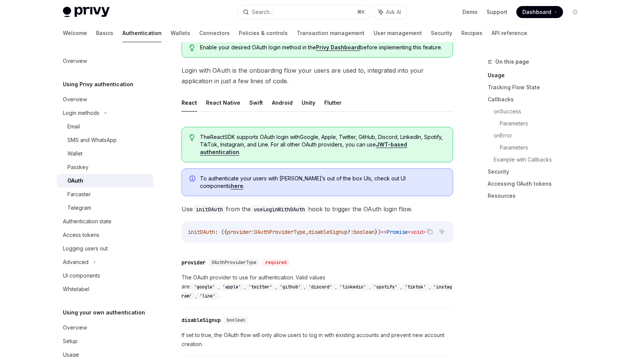  What do you see at coordinates (239, 232) in the screenshot?
I see `span: provider` at bounding box center [239, 232].